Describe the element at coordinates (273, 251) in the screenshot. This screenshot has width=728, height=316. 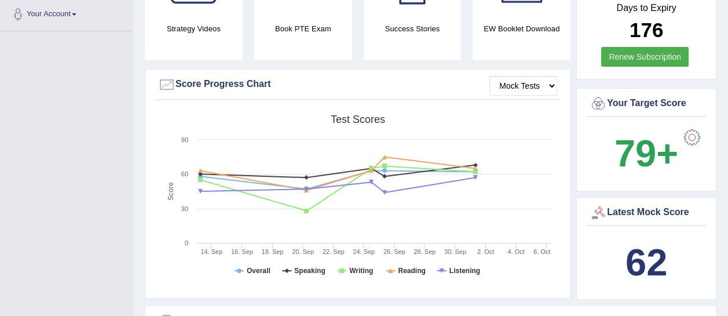
I see `tspan: 18. Sep` at that location.